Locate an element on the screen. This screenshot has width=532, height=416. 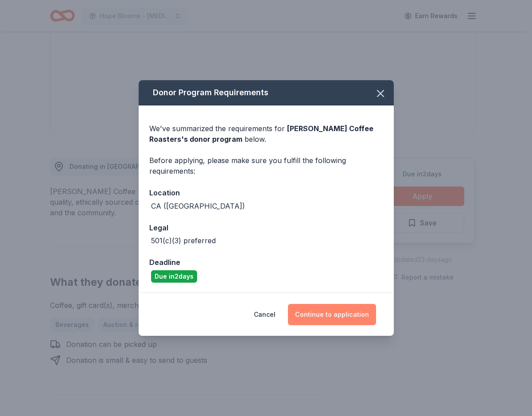
div: We've summarized the requirements for below. is located at coordinates (266, 133).